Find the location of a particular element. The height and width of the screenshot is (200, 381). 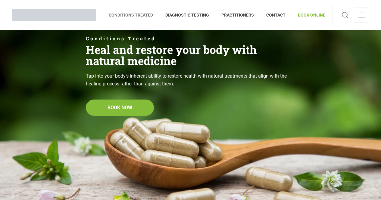

a: Brisbane Naturopath is located at coordinates (54, 15).